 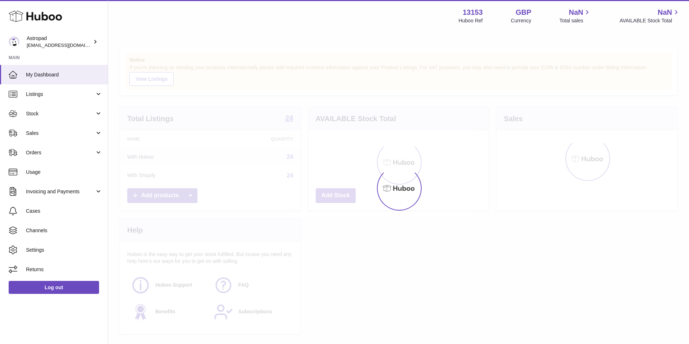 I want to click on div: Astropad, so click(x=59, y=42).